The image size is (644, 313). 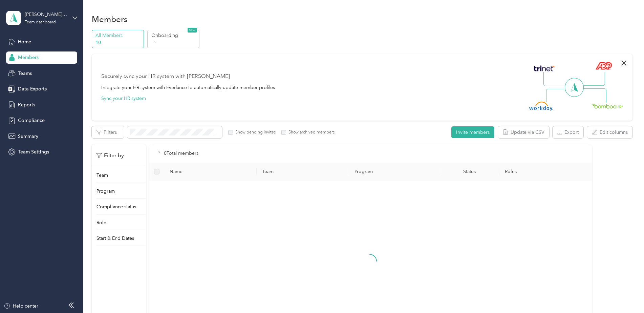 What do you see at coordinates (21, 306) in the screenshot?
I see `div: Help center` at bounding box center [21, 306].